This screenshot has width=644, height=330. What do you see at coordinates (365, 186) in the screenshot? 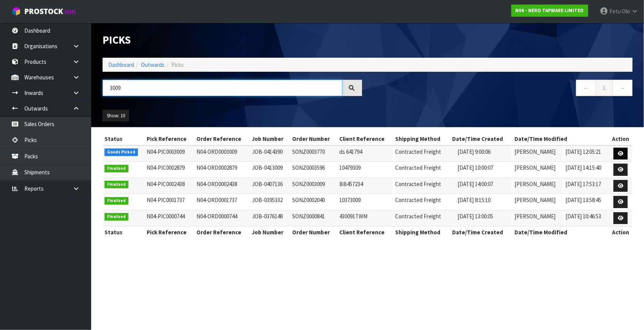
I see `td: BB457234` at bounding box center [365, 186].